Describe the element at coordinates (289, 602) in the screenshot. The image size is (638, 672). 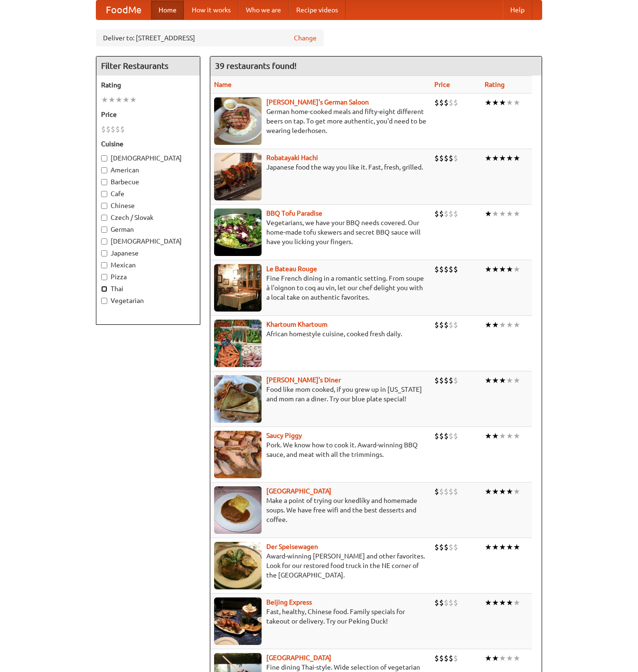
I see `a: Beijing Express` at that location.